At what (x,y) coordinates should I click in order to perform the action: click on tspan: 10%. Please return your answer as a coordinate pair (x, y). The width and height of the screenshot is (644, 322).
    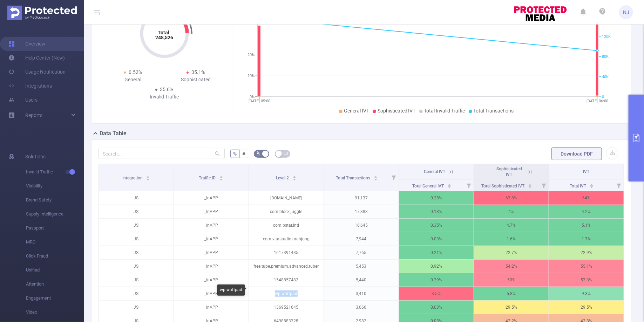
    Looking at the image, I should click on (251, 76).